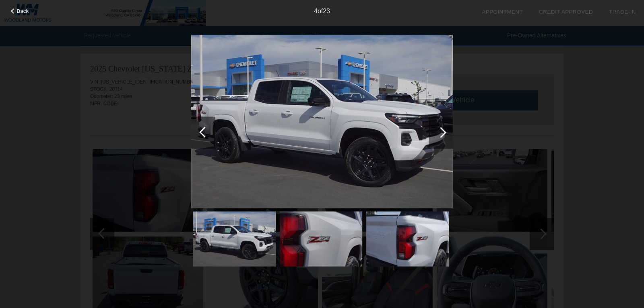  What do you see at coordinates (622, 11) in the screenshot?
I see `a: Trade-In` at bounding box center [622, 11].